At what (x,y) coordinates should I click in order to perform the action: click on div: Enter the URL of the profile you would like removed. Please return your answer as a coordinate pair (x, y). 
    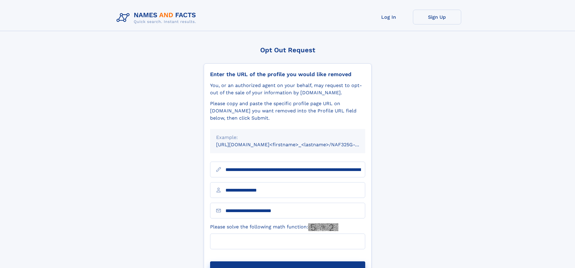
    Looking at the image, I should click on (288, 74).